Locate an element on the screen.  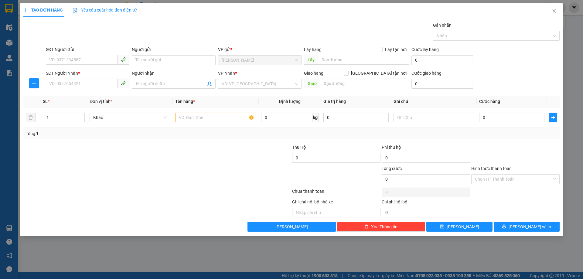
strong: CÔNG TY TNHH DỊCH VỤ DU LỊCH THỜI ĐẠI is located at coordinates (36, 15).